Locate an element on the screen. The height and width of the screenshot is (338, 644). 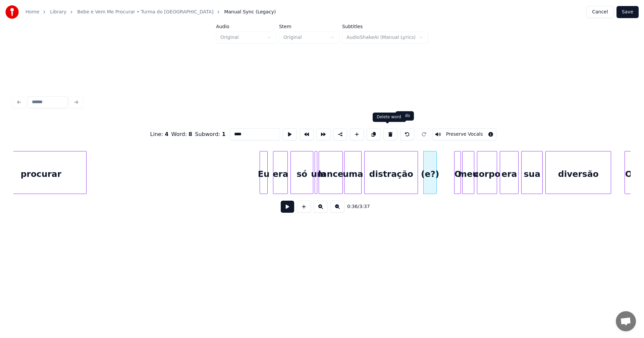
div: Delete word is located at coordinates (389, 117).